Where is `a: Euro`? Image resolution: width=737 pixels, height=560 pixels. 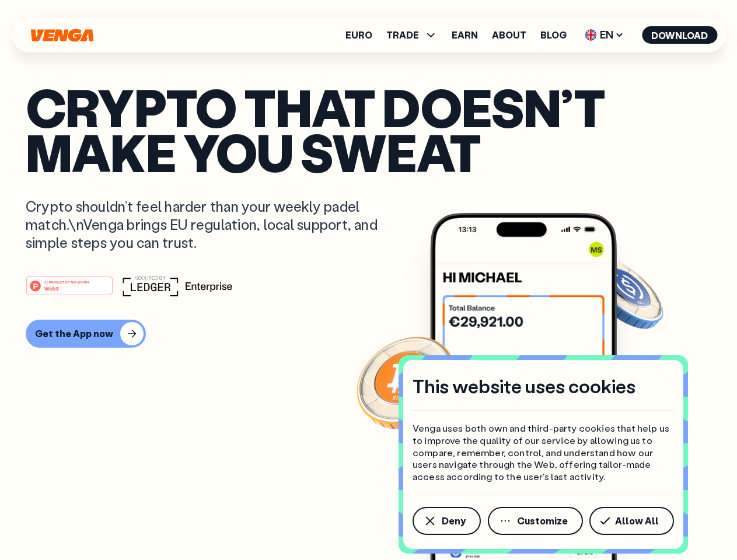 a: Euro is located at coordinates (359, 35).